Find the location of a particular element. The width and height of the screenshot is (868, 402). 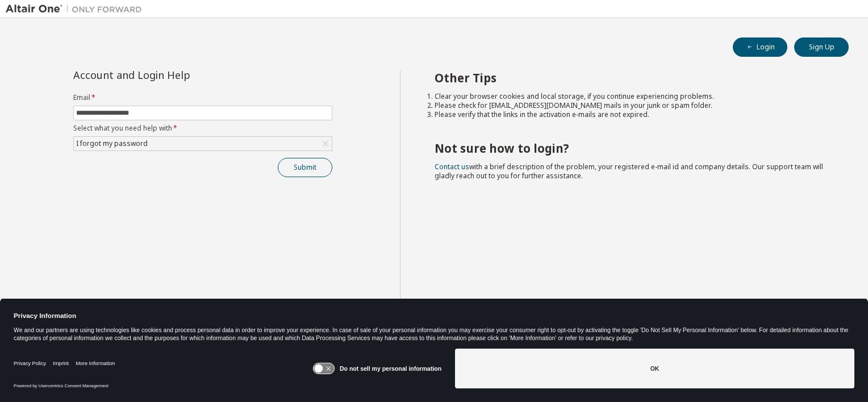

label: Email is located at coordinates (203, 97).